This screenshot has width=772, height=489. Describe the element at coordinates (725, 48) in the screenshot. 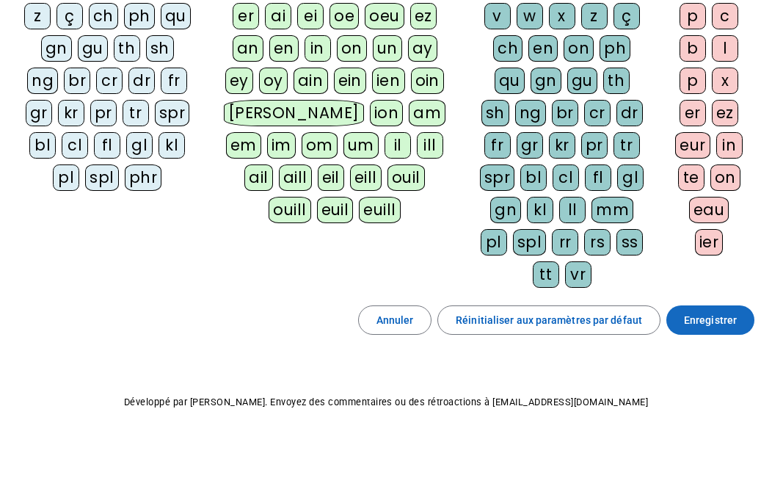

I see `div: l` at that location.